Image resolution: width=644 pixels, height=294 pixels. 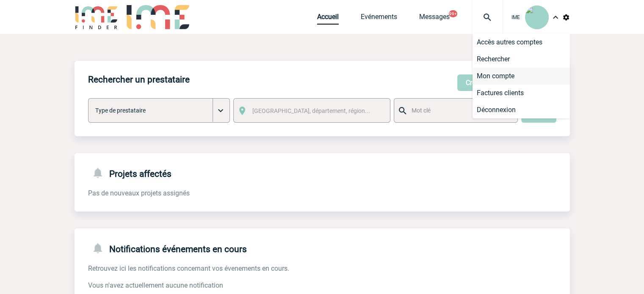 What do you see at coordinates (189, 269) in the screenshot?
I see `span: Retrouvez ici les notifications concernant vos évenements en cours.` at bounding box center [189, 269].